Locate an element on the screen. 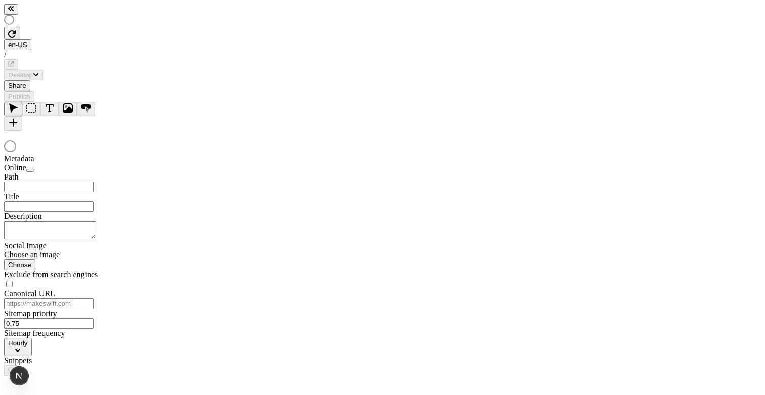 Image resolution: width=765 pixels, height=395 pixels. button: Hourly is located at coordinates (18, 347).